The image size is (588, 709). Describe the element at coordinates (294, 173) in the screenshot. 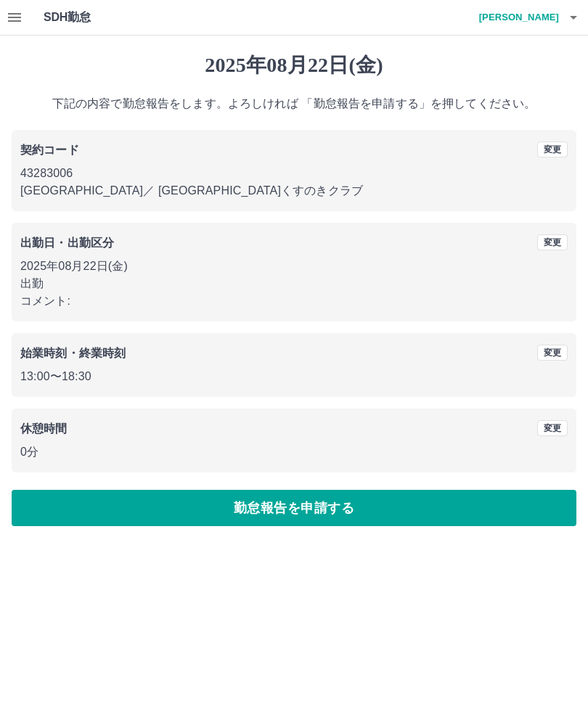

I see `p: 43283006` at that location.